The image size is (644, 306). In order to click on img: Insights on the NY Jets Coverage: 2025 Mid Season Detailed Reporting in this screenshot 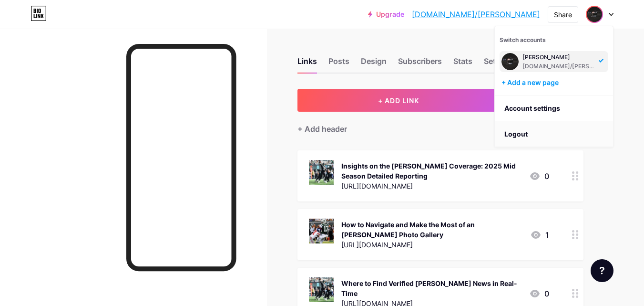, I will do `click(321, 172)`.